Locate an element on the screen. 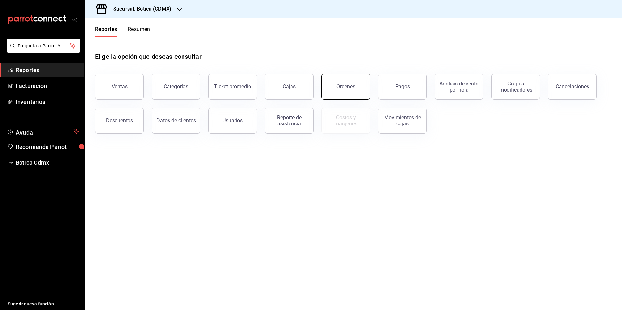 This screenshot has width=622, height=310. div: Reporte de asistencia is located at coordinates (289, 121).